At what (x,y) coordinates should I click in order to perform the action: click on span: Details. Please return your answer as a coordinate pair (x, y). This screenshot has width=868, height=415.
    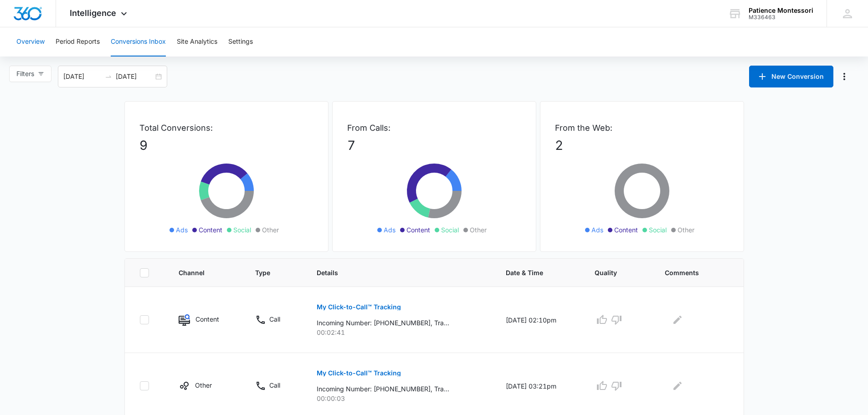
    Looking at the image, I should click on (394, 273).